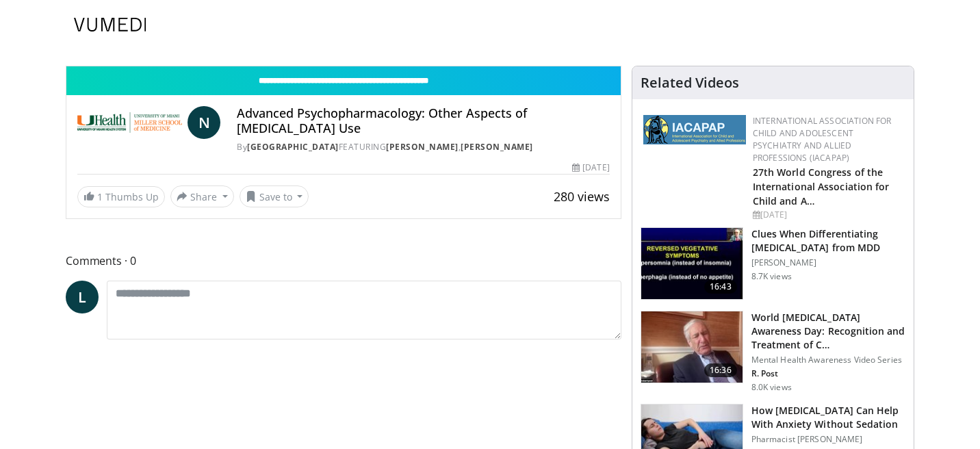  I want to click on p: Robert Post, so click(828, 374).